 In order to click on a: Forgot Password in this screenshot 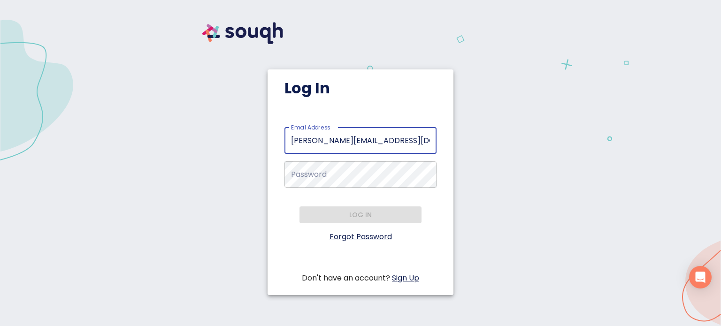, I will do `click(361, 237)`.